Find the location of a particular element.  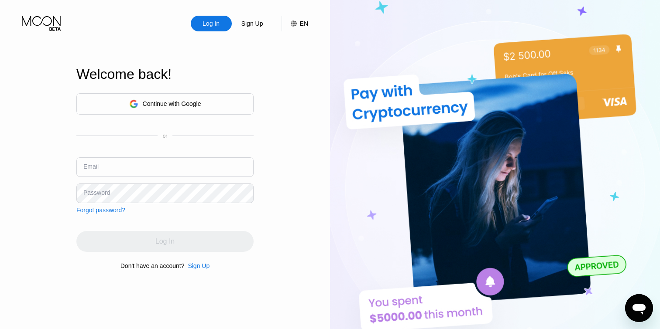

div: Log In is located at coordinates (211, 24).